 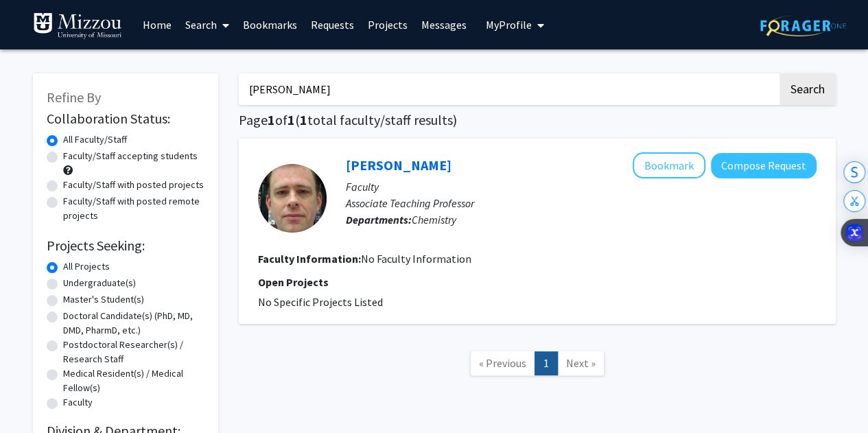 I want to click on span: No Specific Projects Listed, so click(x=320, y=302).